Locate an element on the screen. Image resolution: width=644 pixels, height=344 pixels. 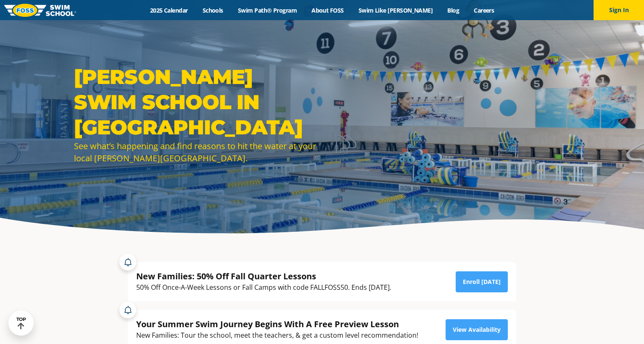
div: Your Summer Swim Journey Begins With A Free Preview Lesson is located at coordinates (277, 324).